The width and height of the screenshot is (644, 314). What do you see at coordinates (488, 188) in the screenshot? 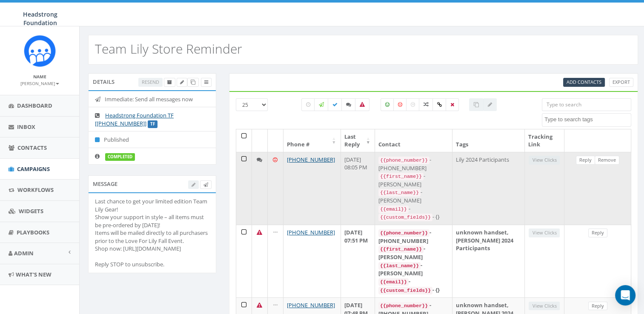
I see `td: Lily 2024 Participants` at bounding box center [488, 188].